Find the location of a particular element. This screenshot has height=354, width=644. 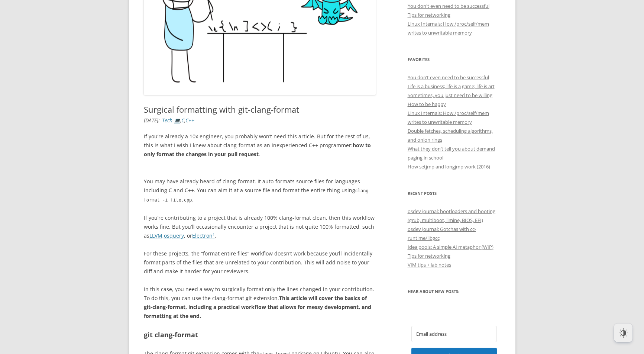

a: _Tech 💻 is located at coordinates (170, 120).